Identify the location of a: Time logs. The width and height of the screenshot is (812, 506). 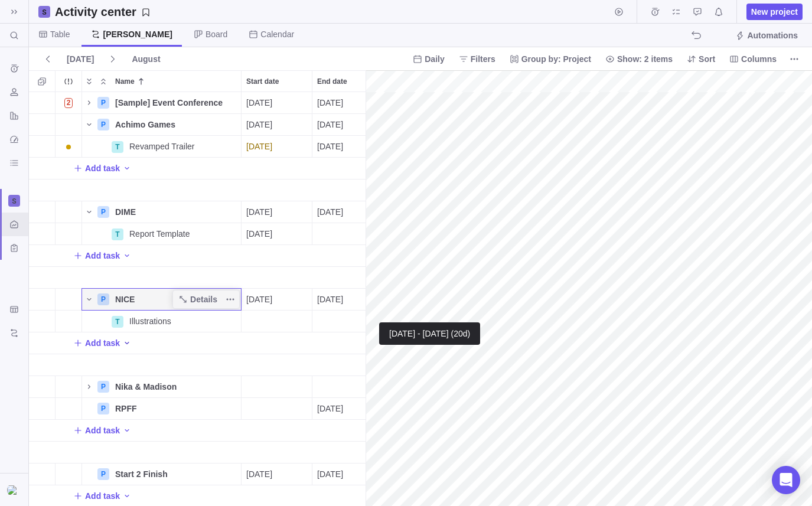
(654, 13).